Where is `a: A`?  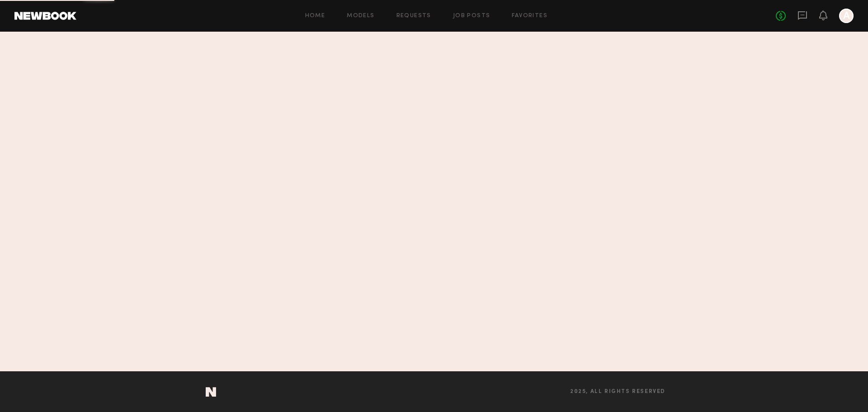 a: A is located at coordinates (847, 16).